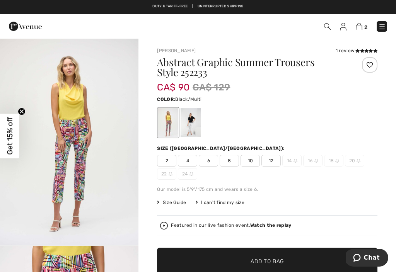 The width and height of the screenshot is (396, 272). Describe the element at coordinates (359, 26) in the screenshot. I see `img: Shopping Bag` at that location.